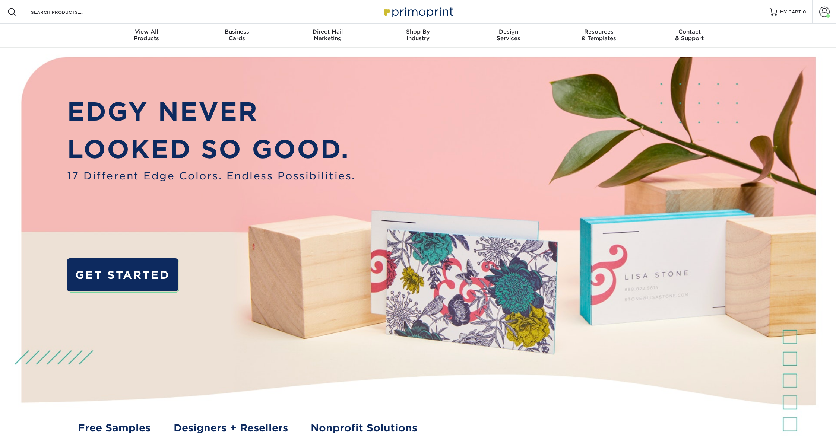 This screenshot has width=836, height=443. What do you see at coordinates (146, 32) in the screenshot?
I see `span: View All` at bounding box center [146, 32].